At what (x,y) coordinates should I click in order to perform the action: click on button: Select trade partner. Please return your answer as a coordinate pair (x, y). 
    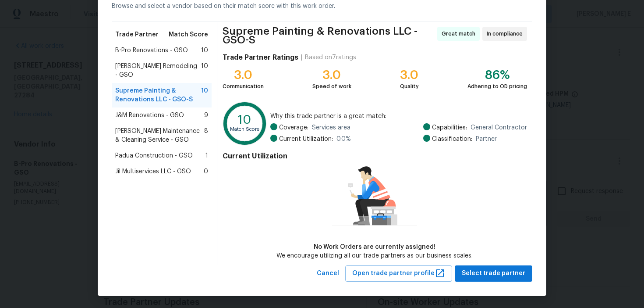
    Looking at the image, I should click on (493, 273).